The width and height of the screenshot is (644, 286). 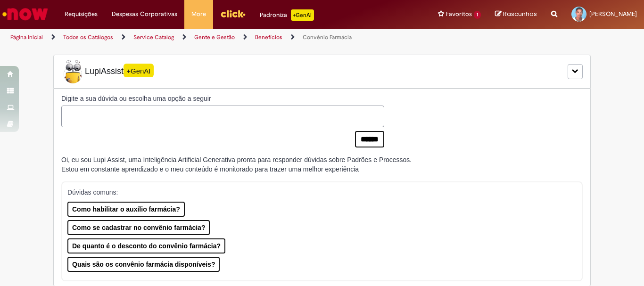 What do you see at coordinates (27, 37) in the screenshot?
I see `a: Página inicial` at bounding box center [27, 37].